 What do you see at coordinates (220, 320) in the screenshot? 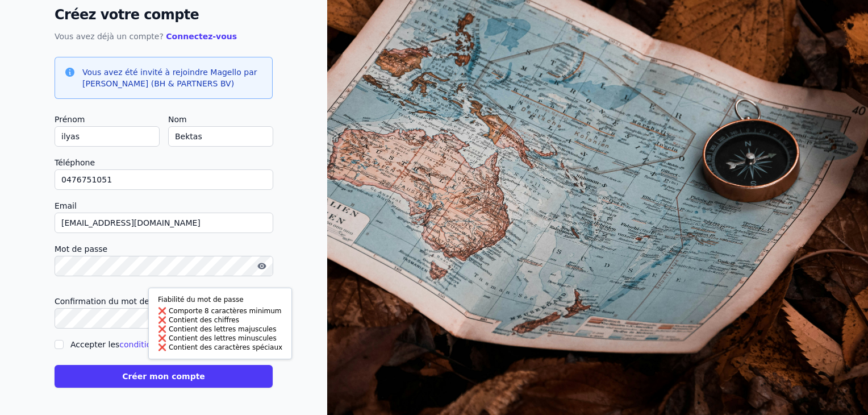
I see `li: Contient des chiffres` at bounding box center [220, 320].